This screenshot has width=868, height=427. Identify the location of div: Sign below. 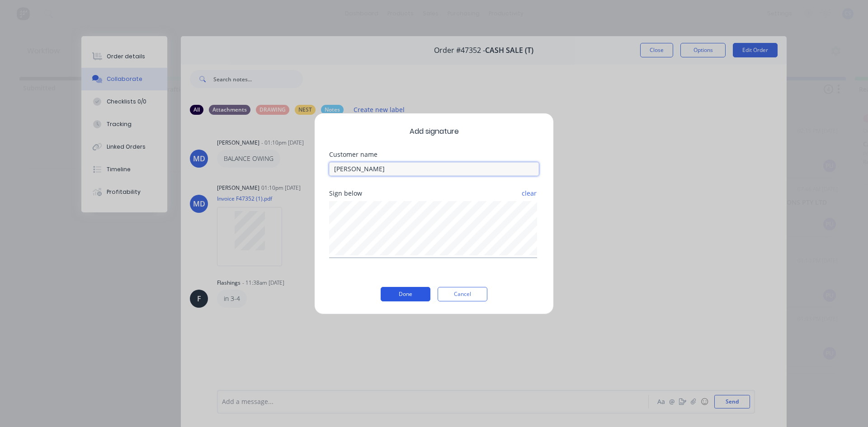
(434, 193).